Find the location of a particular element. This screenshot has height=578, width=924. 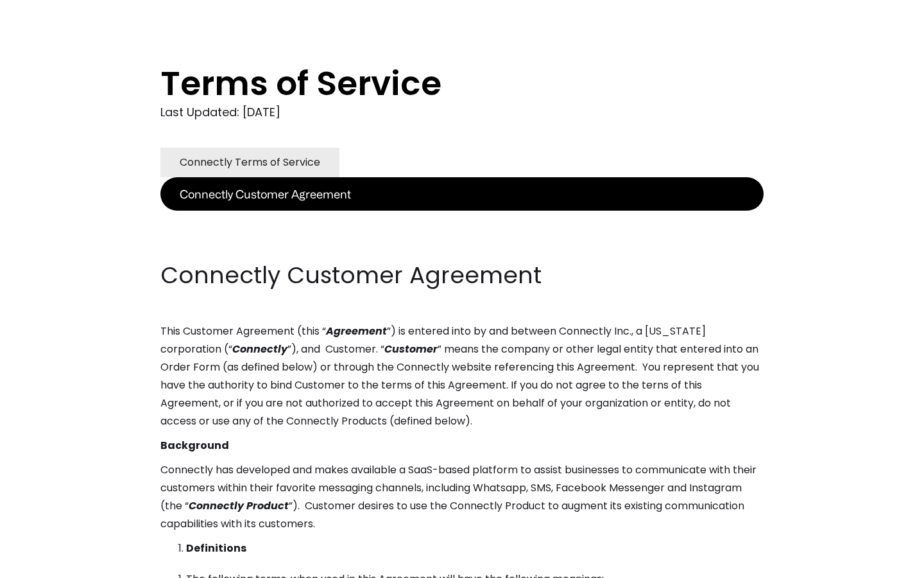

p: Connectly has developed and makes available a SaaS-based platform to assist businesses to communi... is located at coordinates (462, 497).